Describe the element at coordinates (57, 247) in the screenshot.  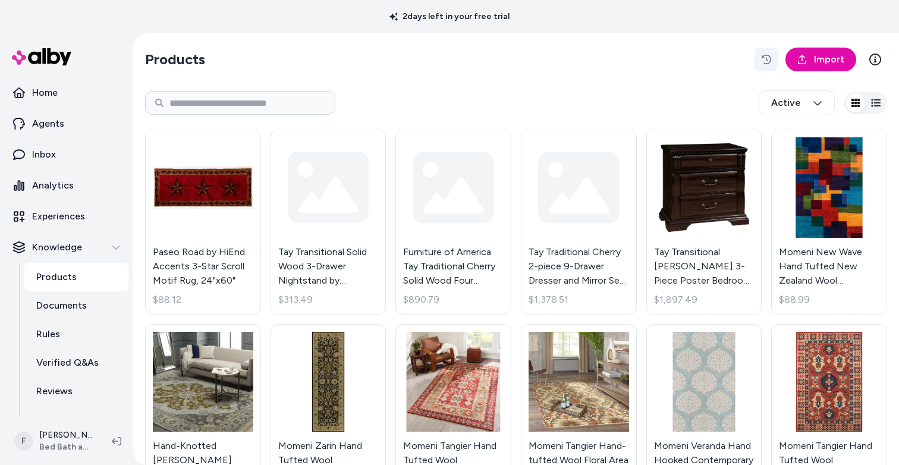
I see `p: Knowledge` at that location.